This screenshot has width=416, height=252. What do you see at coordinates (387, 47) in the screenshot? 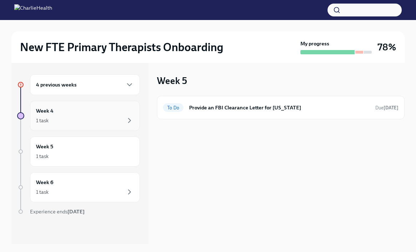
I see `h3: 78%` at bounding box center [387, 47].